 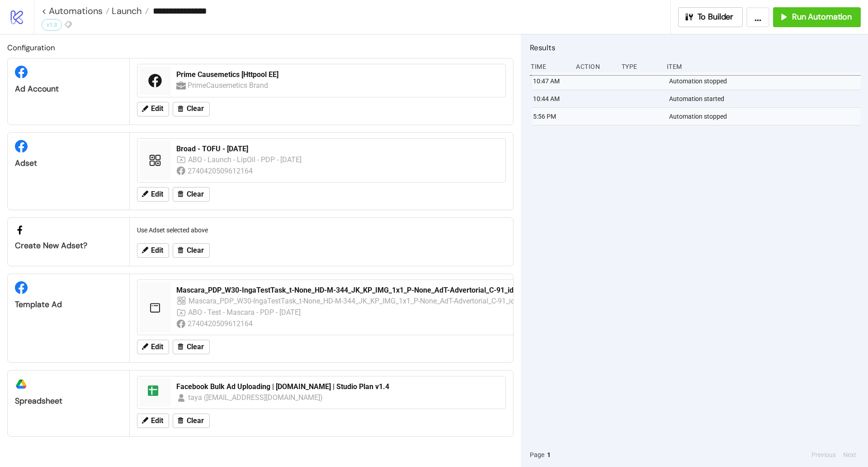 What do you see at coordinates (595, 67) in the screenshot?
I see `div: Action` at bounding box center [595, 67].